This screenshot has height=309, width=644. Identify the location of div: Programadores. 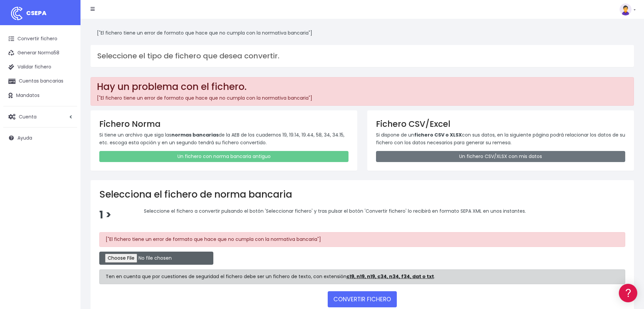
(67, 164).